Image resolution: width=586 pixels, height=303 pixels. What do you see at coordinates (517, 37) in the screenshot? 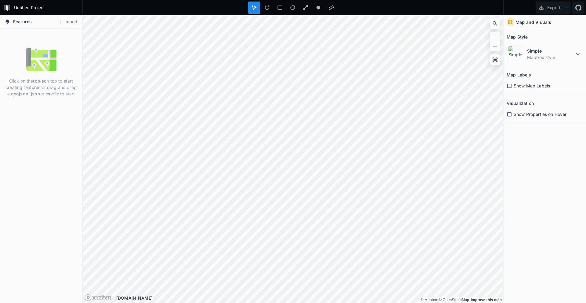
I see `h2: Map Style` at bounding box center [517, 37].